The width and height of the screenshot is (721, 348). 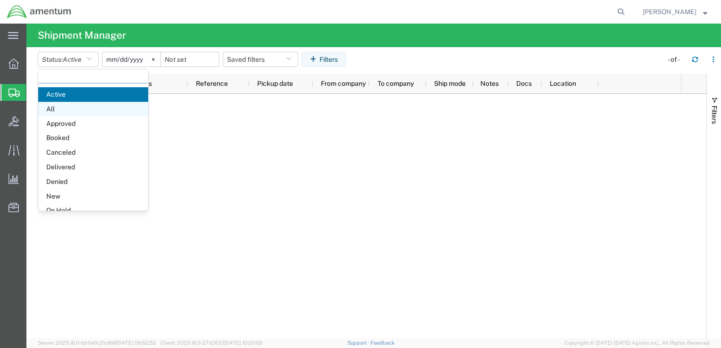 What do you see at coordinates (382, 343) in the screenshot?
I see `a: Feedback` at bounding box center [382, 343].